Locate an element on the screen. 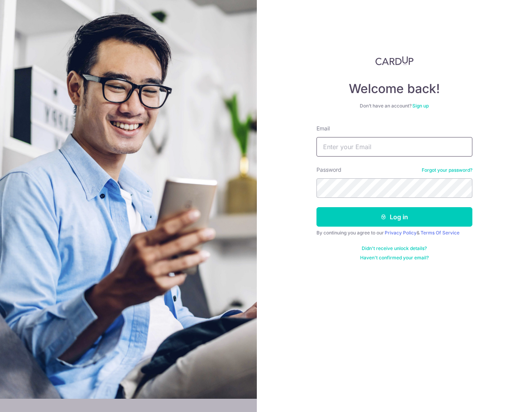  h4: Welcome back! is located at coordinates (395, 89).